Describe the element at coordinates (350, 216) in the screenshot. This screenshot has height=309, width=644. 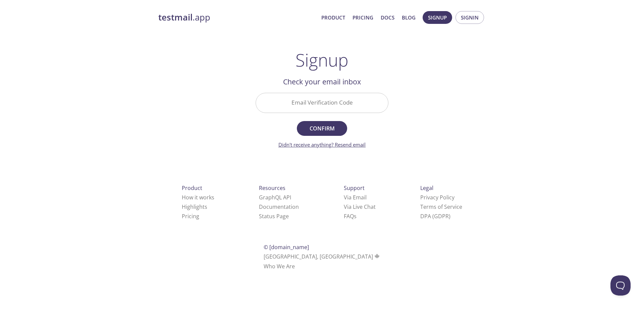
I see `a: FAQ` at that location.